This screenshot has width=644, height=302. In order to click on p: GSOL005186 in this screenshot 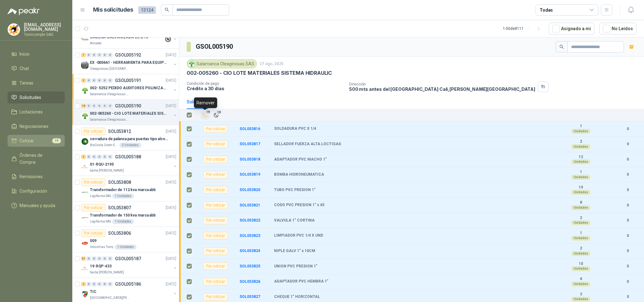, I will do `click(128, 284)`.